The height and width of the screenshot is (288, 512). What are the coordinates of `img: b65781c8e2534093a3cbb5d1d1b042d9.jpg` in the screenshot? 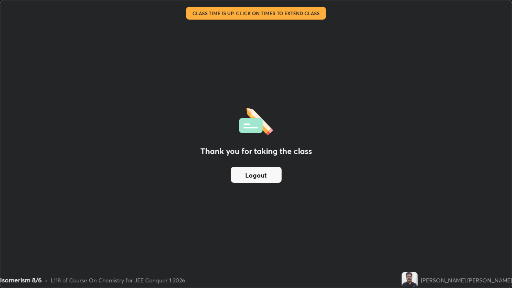 It's located at (409, 280).